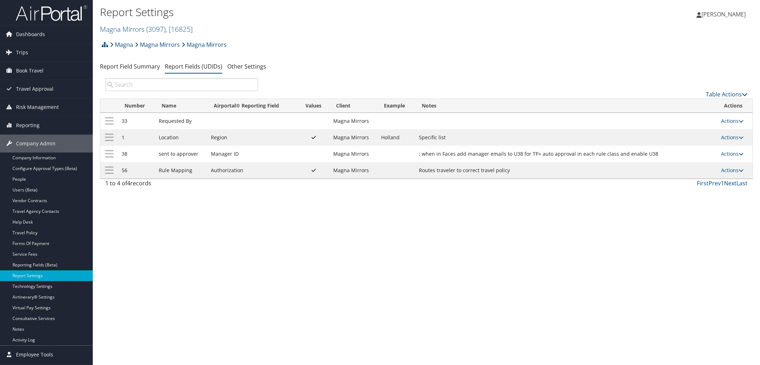 The width and height of the screenshot is (760, 365). I want to click on td: Routes traveler to correct travel policy, so click(566, 170).